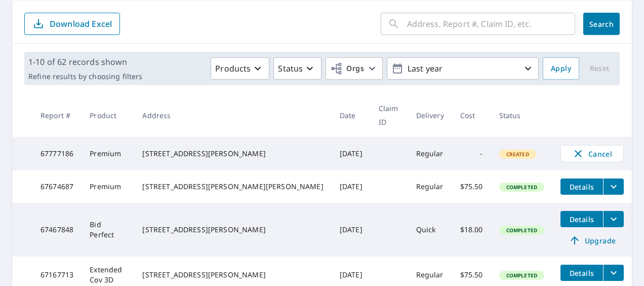 The height and width of the screenshot is (286, 644). What do you see at coordinates (57, 229) in the screenshot?
I see `td: 67467848` at bounding box center [57, 229].